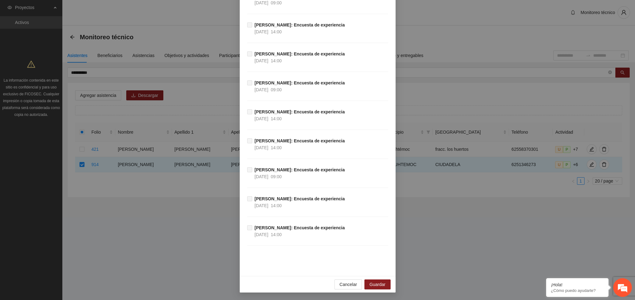 Image resolution: width=635 pixels, height=300 pixels. I want to click on p: ¿Cómo puedo ayudarte?, so click(578, 291).